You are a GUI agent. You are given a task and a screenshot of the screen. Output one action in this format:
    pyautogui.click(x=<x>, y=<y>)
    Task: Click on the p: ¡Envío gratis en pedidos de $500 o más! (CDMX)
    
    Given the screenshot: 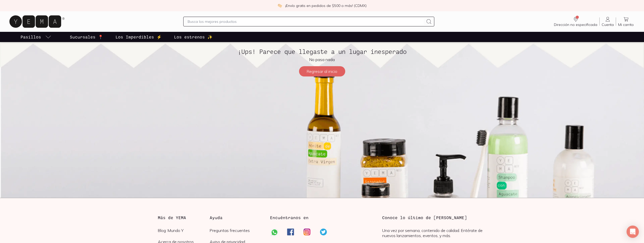 What is the action you would take?
    pyautogui.click(x=325, y=5)
    